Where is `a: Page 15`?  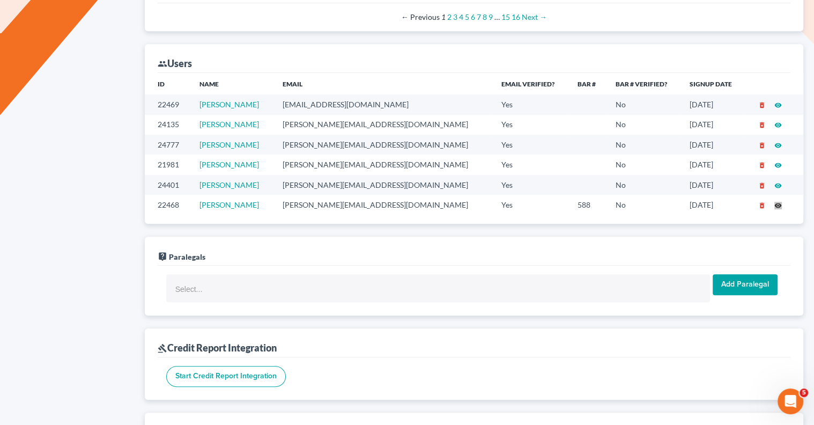 a: Page 15 is located at coordinates (506, 17).